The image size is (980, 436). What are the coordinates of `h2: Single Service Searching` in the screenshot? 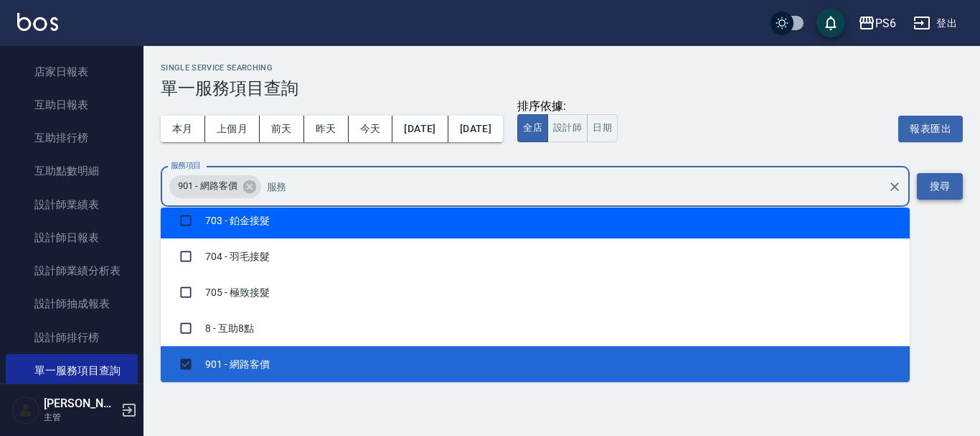 It's located at (562, 68).